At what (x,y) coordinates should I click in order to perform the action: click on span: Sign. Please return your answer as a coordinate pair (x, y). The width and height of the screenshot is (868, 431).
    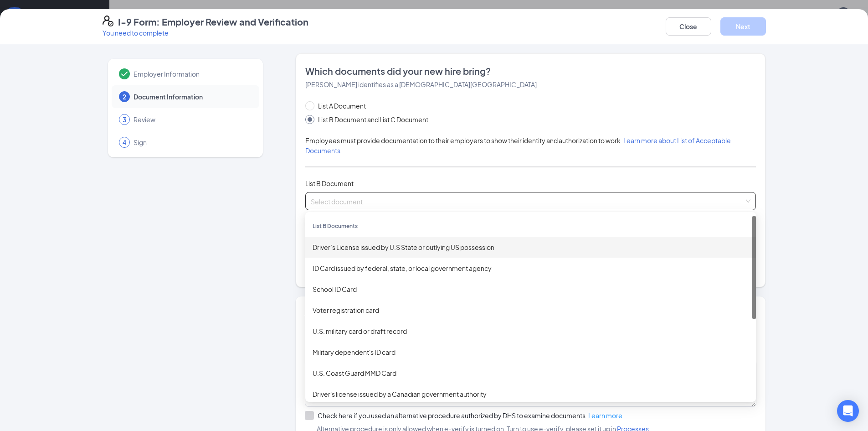
    Looking at the image, I should click on (192, 142).